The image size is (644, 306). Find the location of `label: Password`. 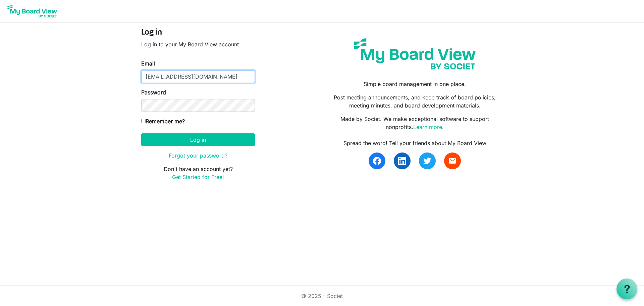

label: Password is located at coordinates (154, 92).